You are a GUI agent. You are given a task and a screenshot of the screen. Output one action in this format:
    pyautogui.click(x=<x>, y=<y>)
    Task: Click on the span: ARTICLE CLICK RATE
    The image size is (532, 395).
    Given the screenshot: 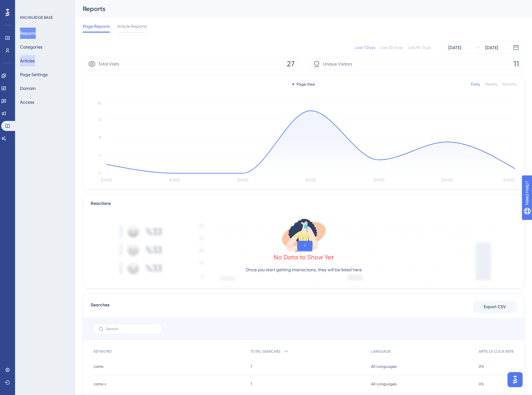 What is the action you would take?
    pyautogui.click(x=496, y=351)
    